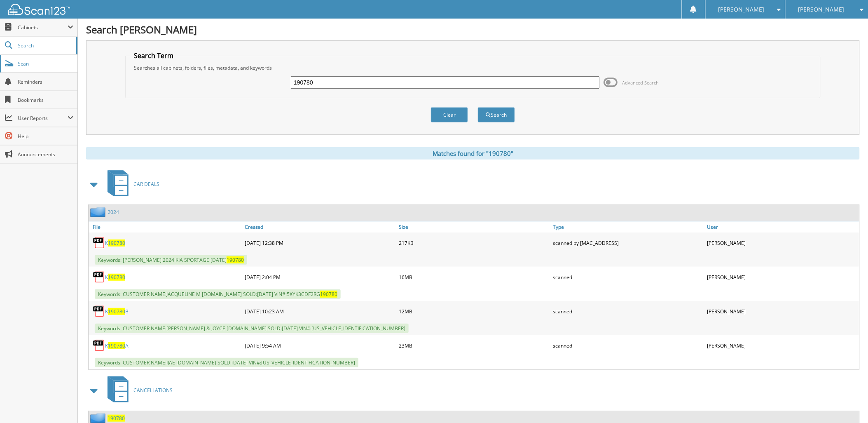 The height and width of the screenshot is (423, 868). What do you see at coordinates (43, 27) in the screenshot?
I see `span: Cabinets` at bounding box center [43, 27].